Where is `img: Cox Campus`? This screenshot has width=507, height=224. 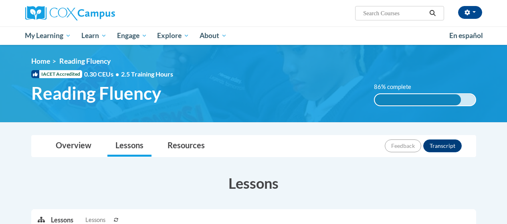 img: Cox Campus is located at coordinates (70, 13).